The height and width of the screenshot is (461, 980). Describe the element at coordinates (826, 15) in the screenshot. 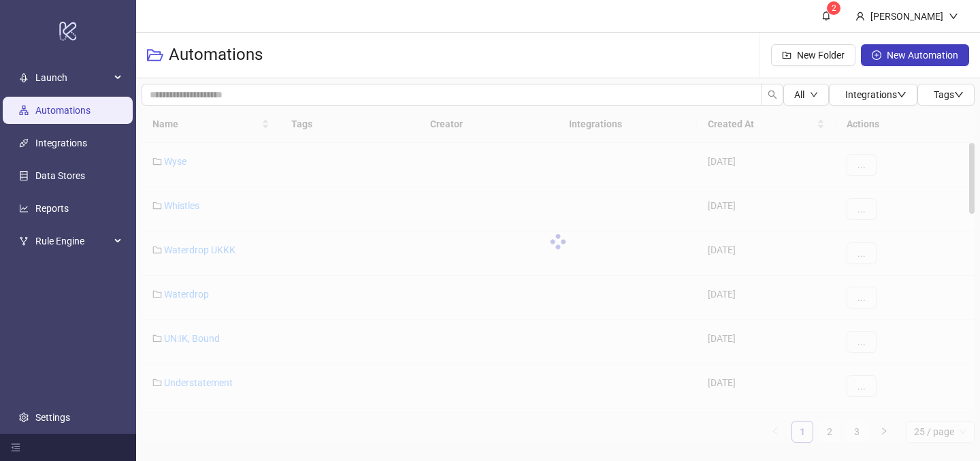

I see `span: bell` at that location.